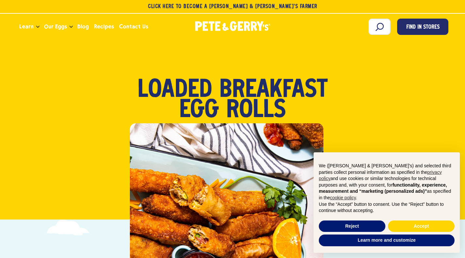 This screenshot has height=258, width=465. I want to click on button: Open the dropdown menu for Our Eggs, so click(71, 27).